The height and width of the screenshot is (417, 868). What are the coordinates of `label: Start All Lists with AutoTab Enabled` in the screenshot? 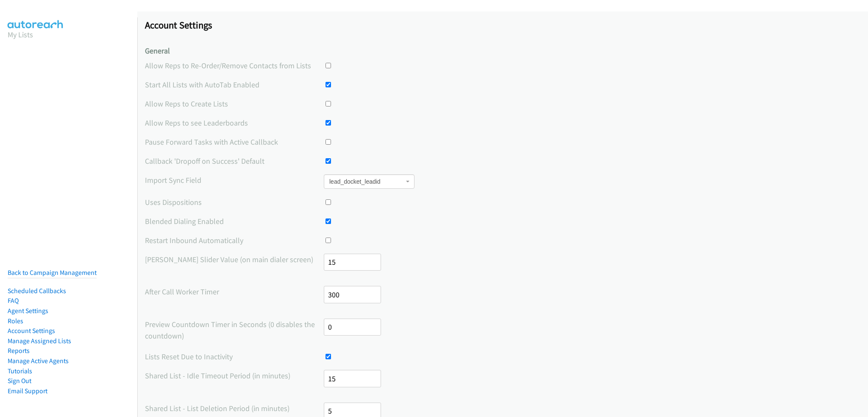 It's located at (235, 84).